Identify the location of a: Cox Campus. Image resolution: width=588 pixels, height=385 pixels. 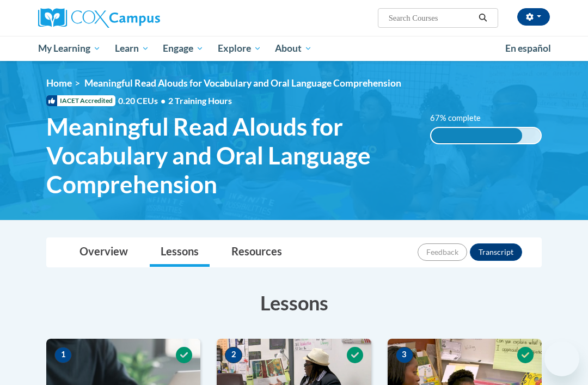
(117, 18).